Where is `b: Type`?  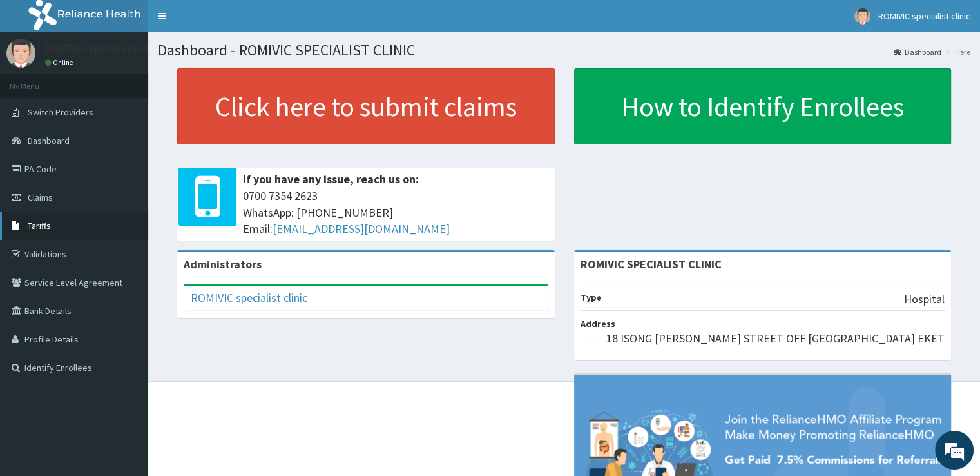 b: Type is located at coordinates (590, 297).